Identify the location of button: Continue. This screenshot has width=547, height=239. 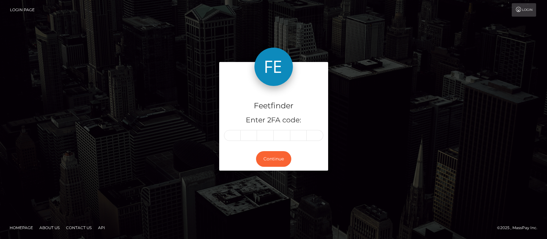
(273, 159).